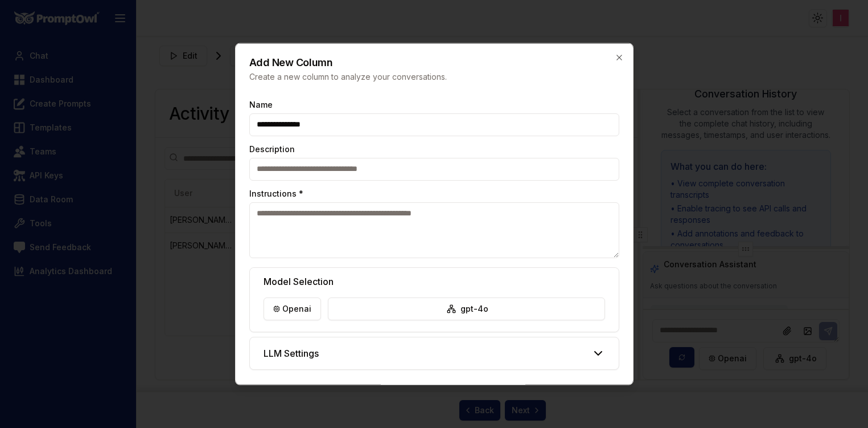 This screenshot has width=868, height=428. I want to click on label: Description, so click(434, 149).